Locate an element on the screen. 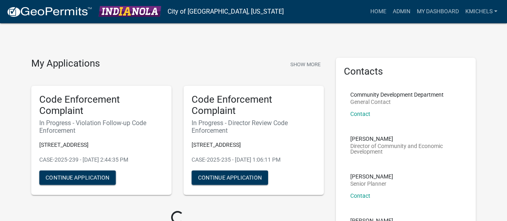 This screenshot has height=221, width=507. a: KMichels is located at coordinates (481, 12).